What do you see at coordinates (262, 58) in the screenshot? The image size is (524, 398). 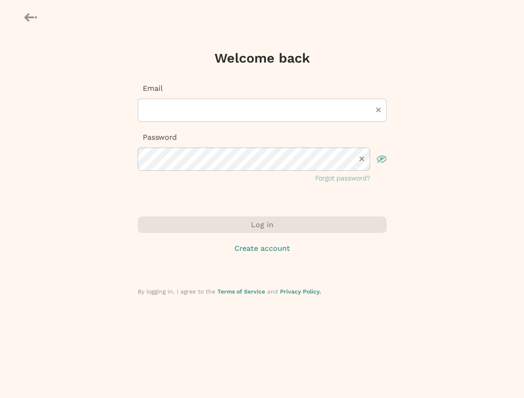 I see `h1: Welcome back` at bounding box center [262, 58].